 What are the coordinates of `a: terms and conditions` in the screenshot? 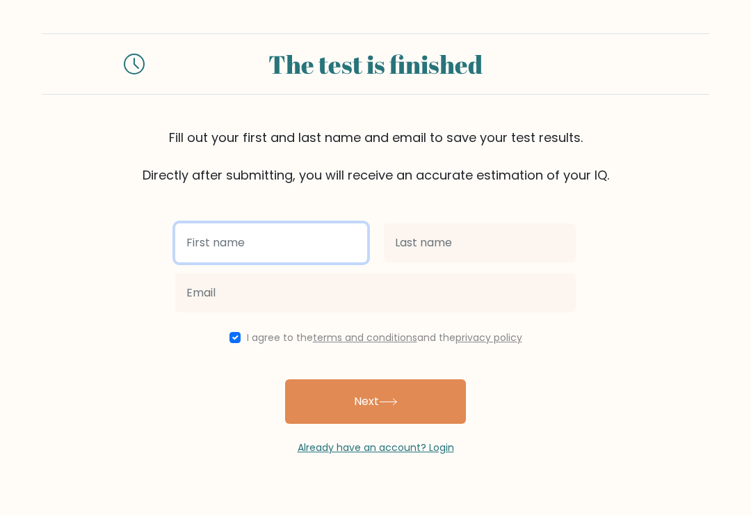 It's located at (365, 337).